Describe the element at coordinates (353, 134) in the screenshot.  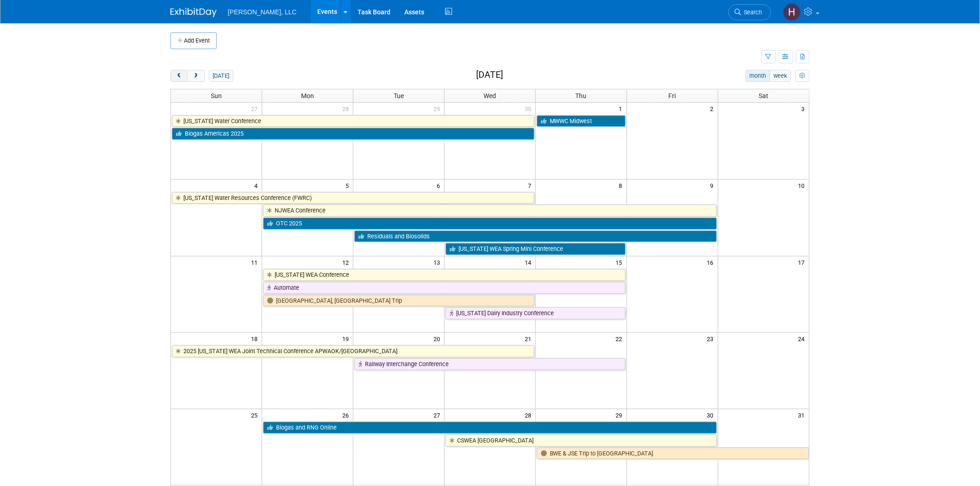
I see `a: Biogas Americas 2025` at that location.